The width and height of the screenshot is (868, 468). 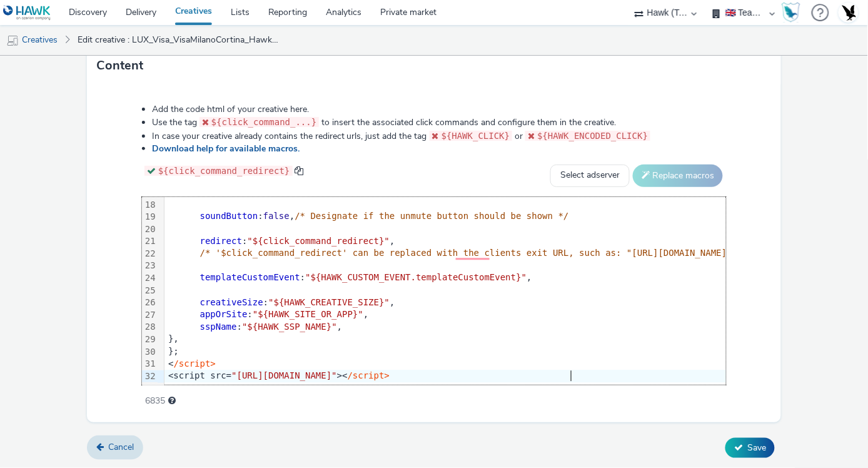 I want to click on div: 29, so click(x=149, y=339).